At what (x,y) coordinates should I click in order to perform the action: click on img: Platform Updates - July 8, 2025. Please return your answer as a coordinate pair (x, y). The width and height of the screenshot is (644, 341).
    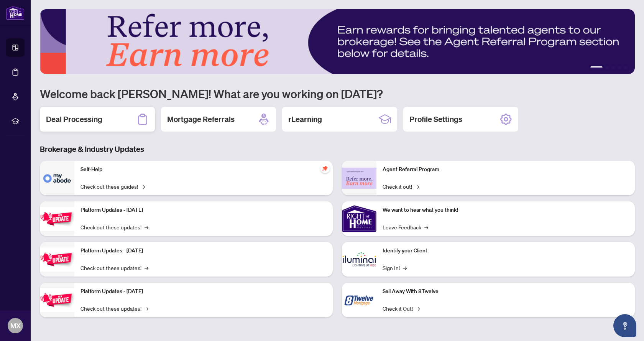
    Looking at the image, I should click on (57, 259).